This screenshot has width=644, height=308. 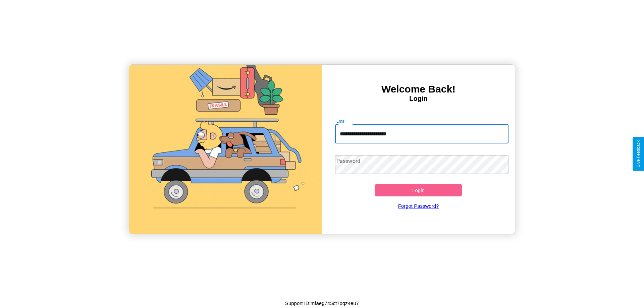 What do you see at coordinates (418, 190) in the screenshot?
I see `button: Login` at bounding box center [418, 190].